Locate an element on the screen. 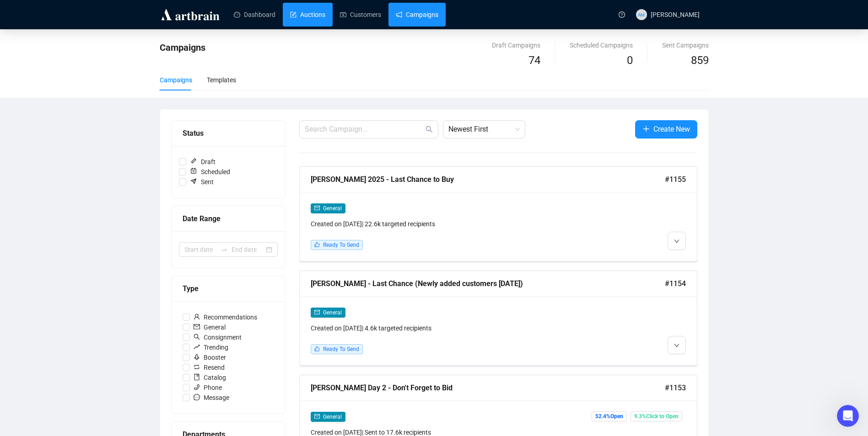 This screenshot has width=868, height=436. span: user is located at coordinates (197, 317).